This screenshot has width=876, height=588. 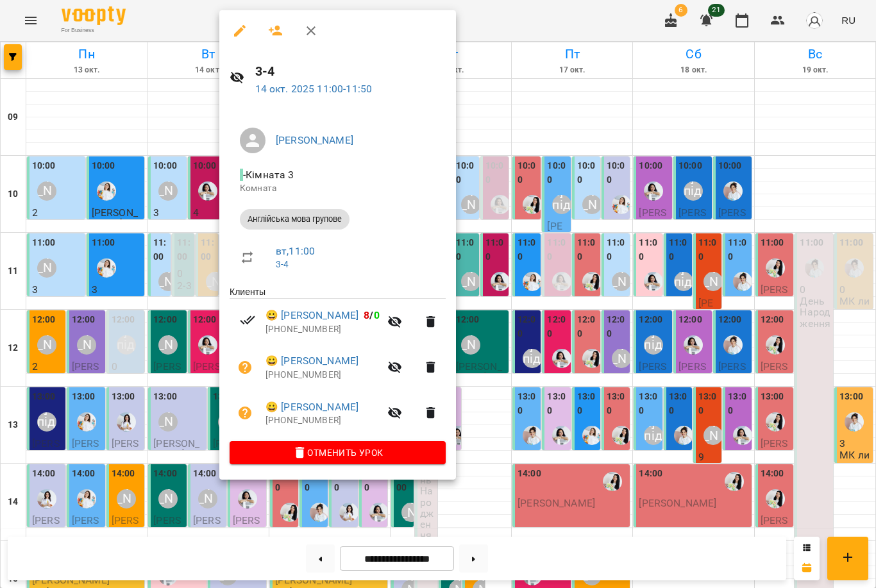 What do you see at coordinates (337, 189) in the screenshot?
I see `p: Комната` at bounding box center [337, 189].